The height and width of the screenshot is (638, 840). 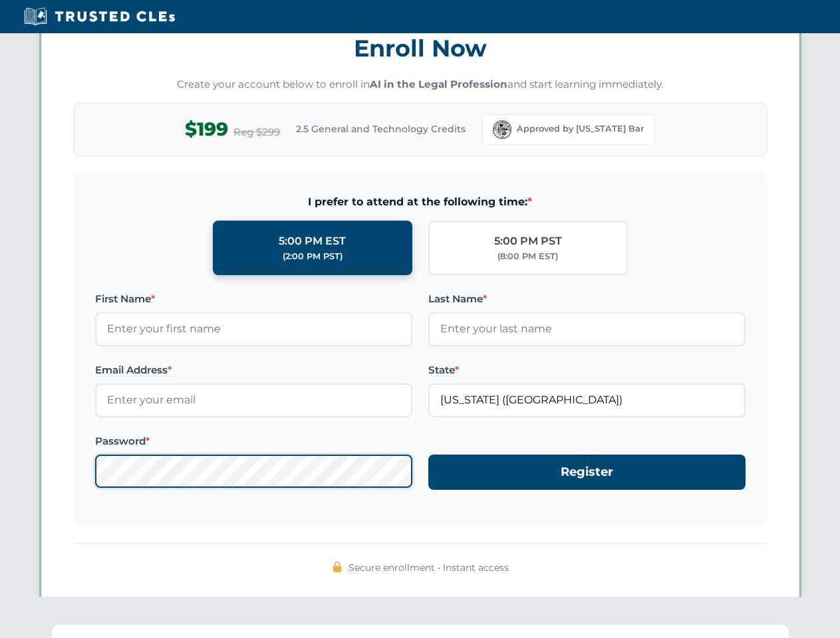 What do you see at coordinates (438, 84) in the screenshot?
I see `strong: AI in the Legal Profession` at bounding box center [438, 84].